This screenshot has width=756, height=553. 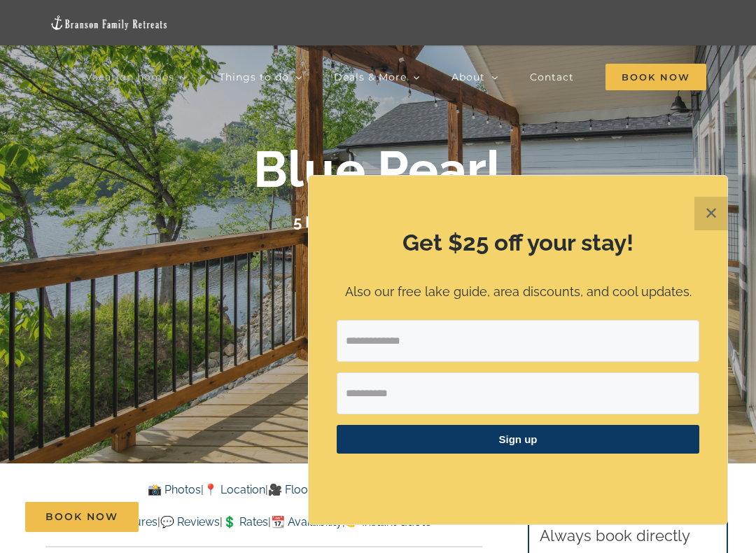 I want to click on b: Blue Pearl, so click(x=378, y=170).